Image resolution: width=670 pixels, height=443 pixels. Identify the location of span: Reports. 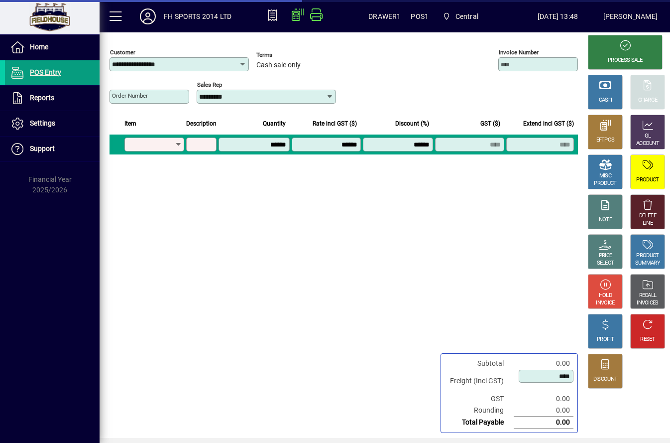
(42, 98).